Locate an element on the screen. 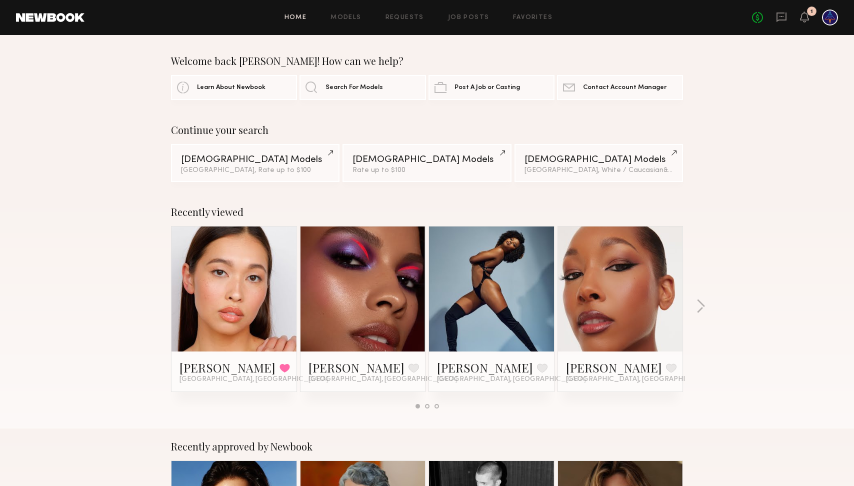 The image size is (854, 486). a: Favorites is located at coordinates (533, 18).